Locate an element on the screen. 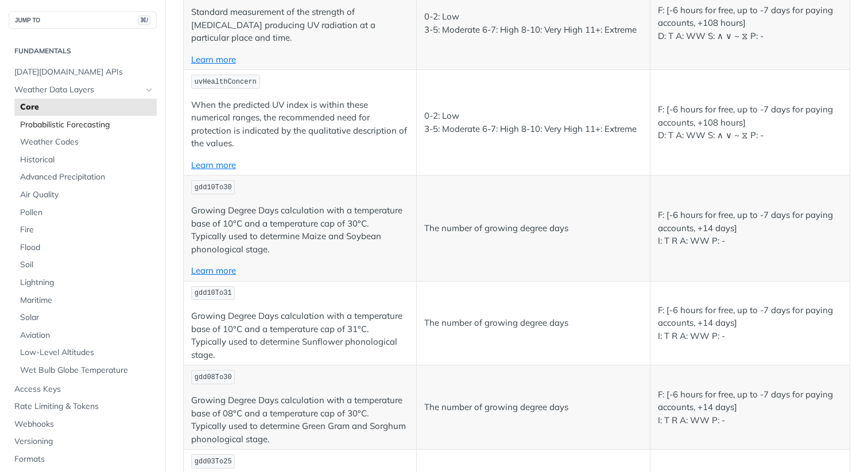  span: gdd10To30 is located at coordinates (213, 187).